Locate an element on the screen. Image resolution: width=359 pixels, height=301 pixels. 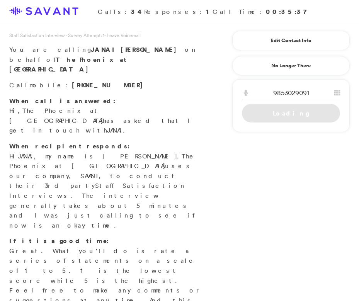
strong: 1 is located at coordinates (209, 12).